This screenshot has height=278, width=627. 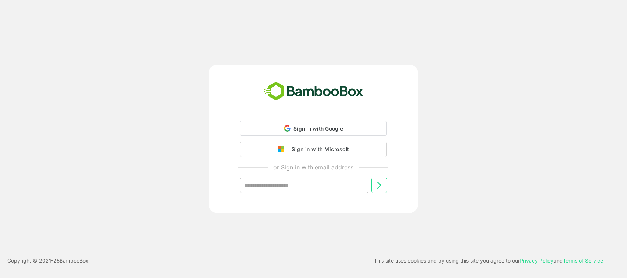 I want to click on div: Sign in with Microsoft, so click(x=318, y=149).